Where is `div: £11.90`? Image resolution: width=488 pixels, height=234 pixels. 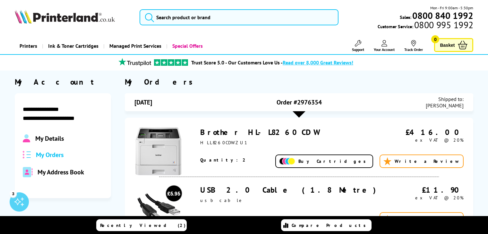
div: £11.90 is located at coordinates (424, 190).